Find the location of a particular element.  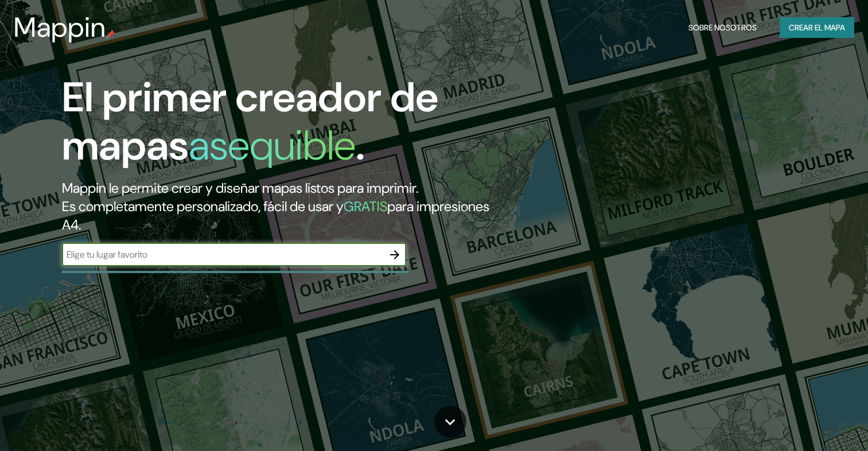

h1: asequible is located at coordinates (272, 145).